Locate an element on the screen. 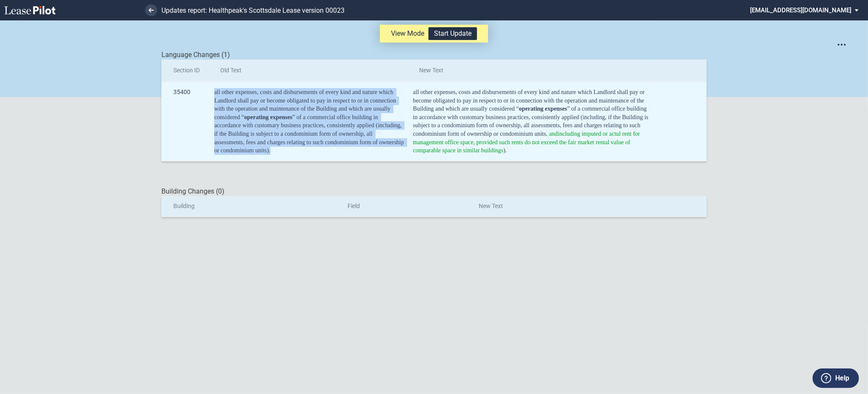 The image size is (868, 394). th: Field is located at coordinates (401, 207).